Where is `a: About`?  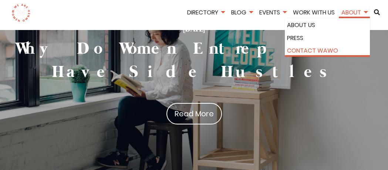 a: About is located at coordinates (355, 12).